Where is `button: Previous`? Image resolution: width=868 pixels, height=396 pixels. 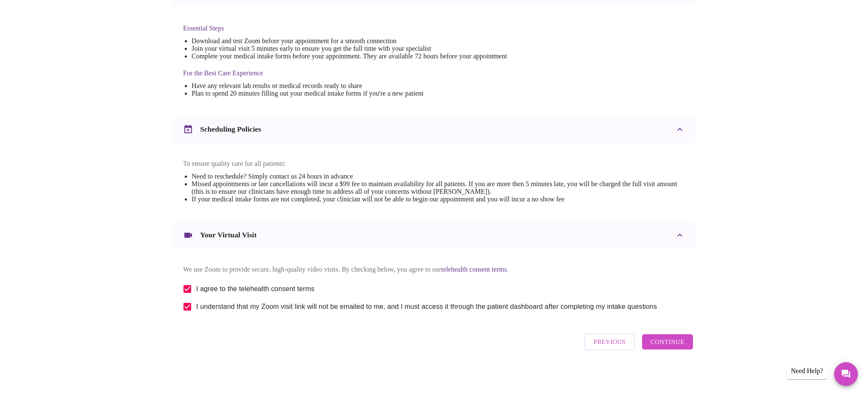 button: Previous is located at coordinates (609, 342).